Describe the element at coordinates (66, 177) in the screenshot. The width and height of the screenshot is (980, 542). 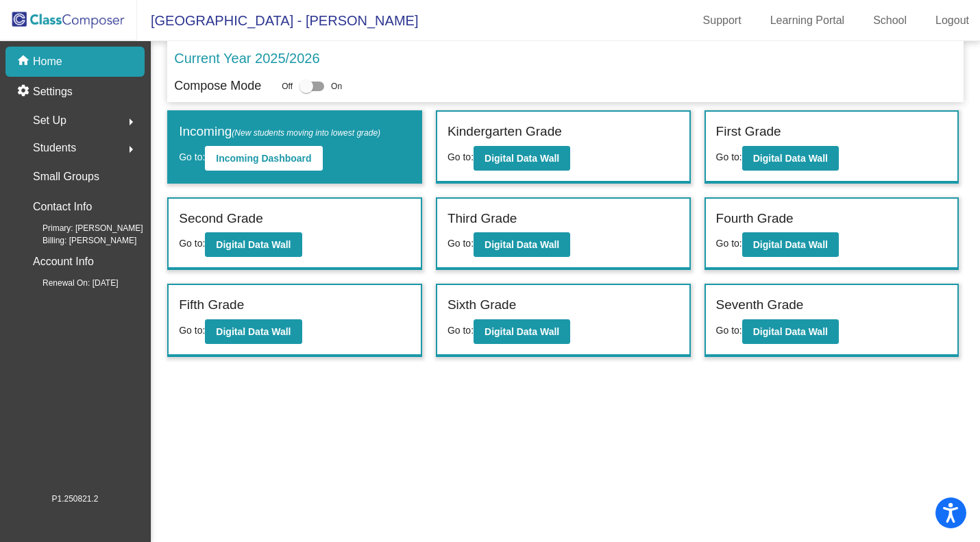
I see `p: Small Groups` at that location.